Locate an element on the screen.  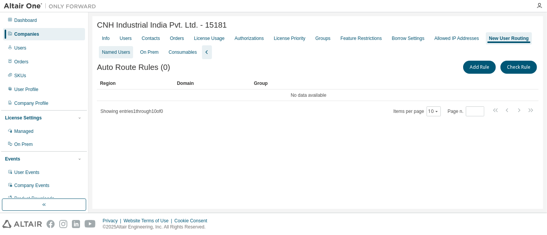
div: Info is located at coordinates (106, 38).